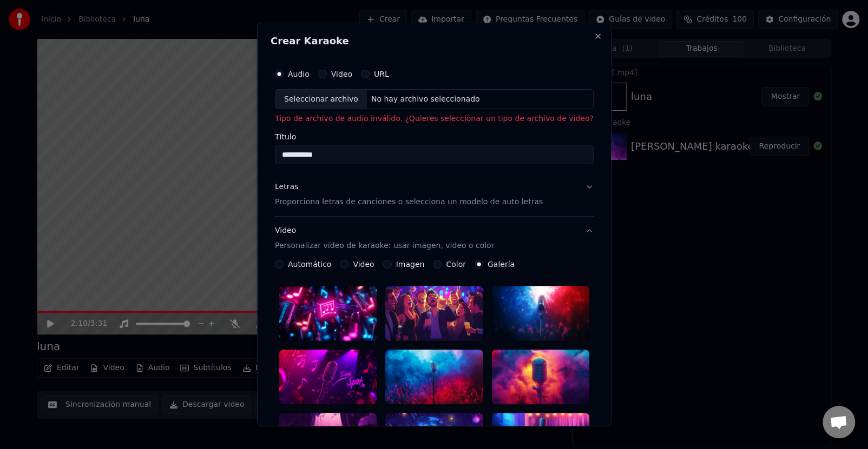 The image size is (868, 449). I want to click on div: Seleccionar archivo, so click(321, 100).